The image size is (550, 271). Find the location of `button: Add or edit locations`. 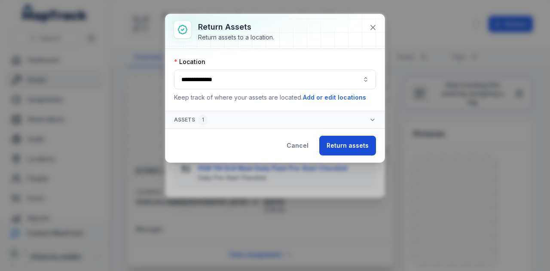

button: Add or edit locations is located at coordinates (334, 98).